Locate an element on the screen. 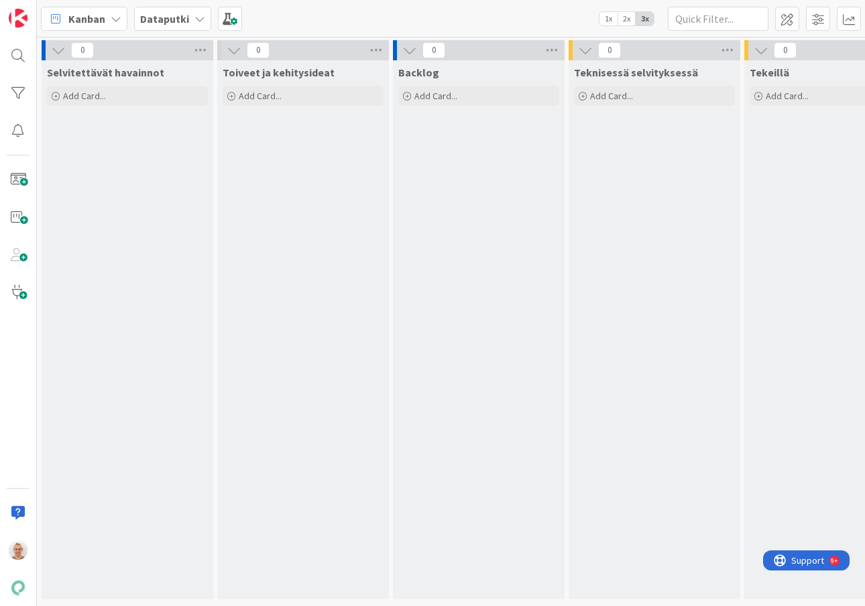 This screenshot has width=865, height=606. b: Dataputki is located at coordinates (164, 19).